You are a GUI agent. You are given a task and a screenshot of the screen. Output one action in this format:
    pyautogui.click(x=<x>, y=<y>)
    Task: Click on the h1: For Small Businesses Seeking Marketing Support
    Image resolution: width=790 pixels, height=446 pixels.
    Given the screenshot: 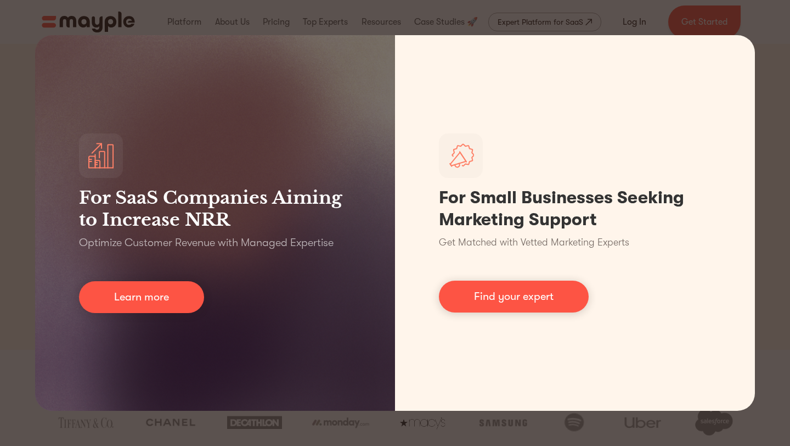 What is the action you would take?
    pyautogui.click(x=575, y=209)
    